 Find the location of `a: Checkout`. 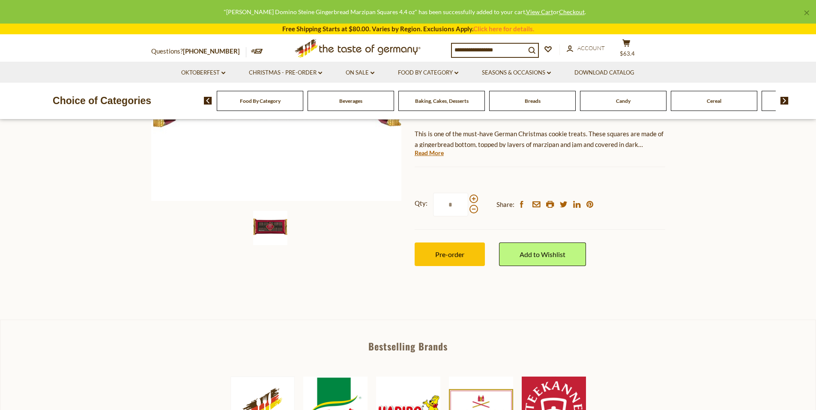

a: Checkout is located at coordinates (572, 12).